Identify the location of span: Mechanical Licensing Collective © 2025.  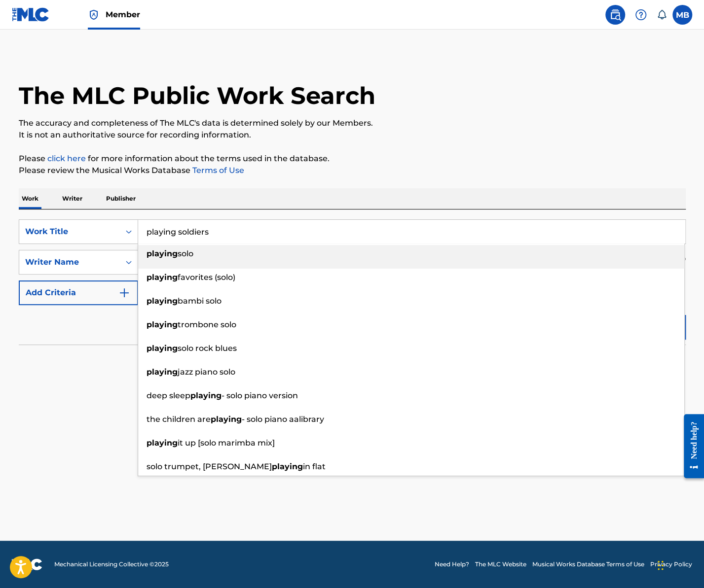
(112, 565).